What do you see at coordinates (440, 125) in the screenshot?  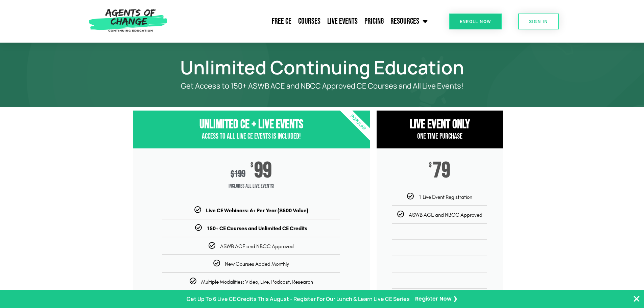 I see `h3: Live Event Only` at bounding box center [440, 125].